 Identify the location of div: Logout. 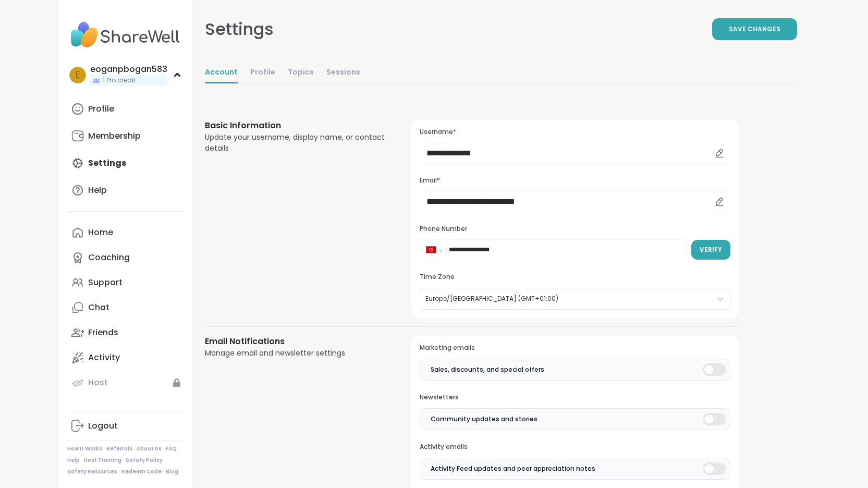
(103, 426).